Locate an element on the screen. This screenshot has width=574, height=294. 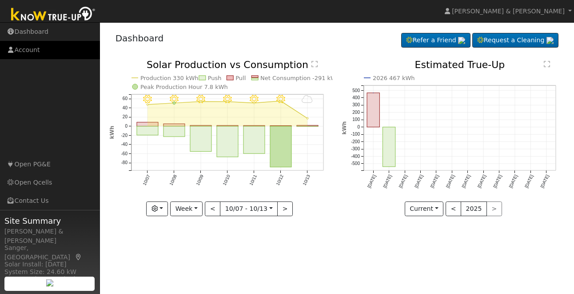
text: 10/07 is located at coordinates (146, 180).